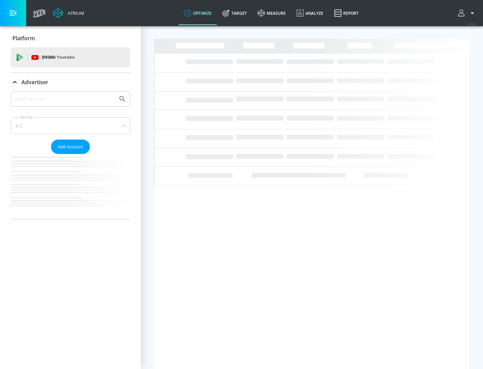 This screenshot has height=369, width=483. What do you see at coordinates (68, 13) in the screenshot?
I see `a: Atrium` at bounding box center [68, 13].